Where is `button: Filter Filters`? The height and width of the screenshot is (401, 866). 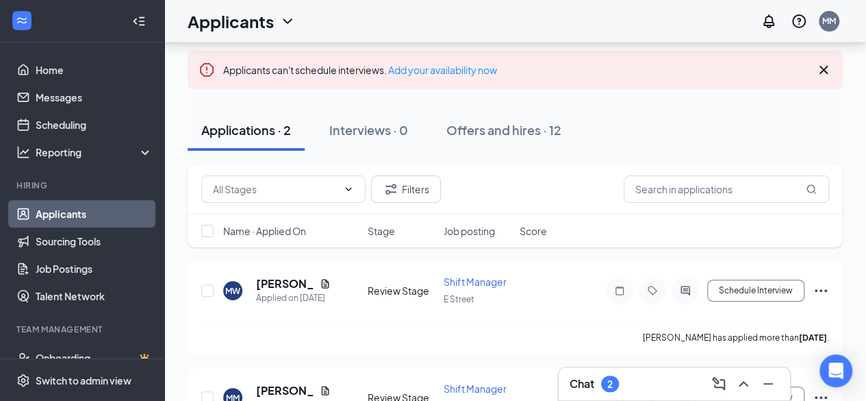
button: Filter Filters is located at coordinates (406, 189).